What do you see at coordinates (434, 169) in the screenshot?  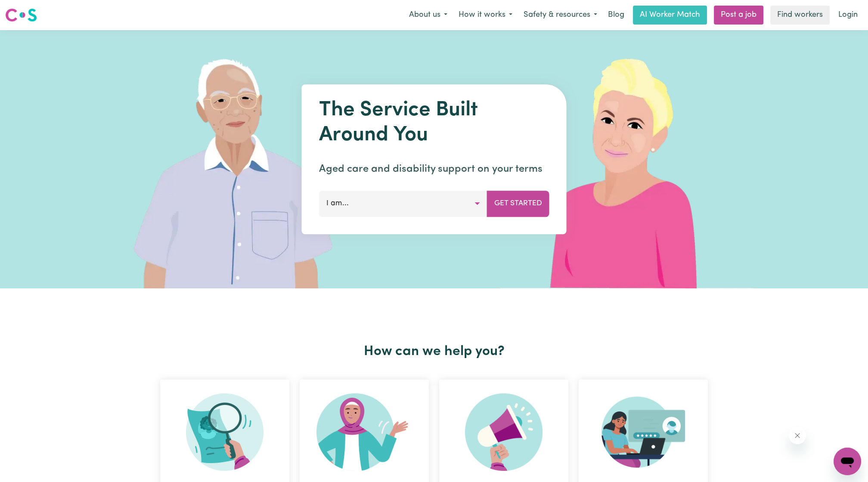 I see `p: Aged care and disability support on your terms` at bounding box center [434, 169].